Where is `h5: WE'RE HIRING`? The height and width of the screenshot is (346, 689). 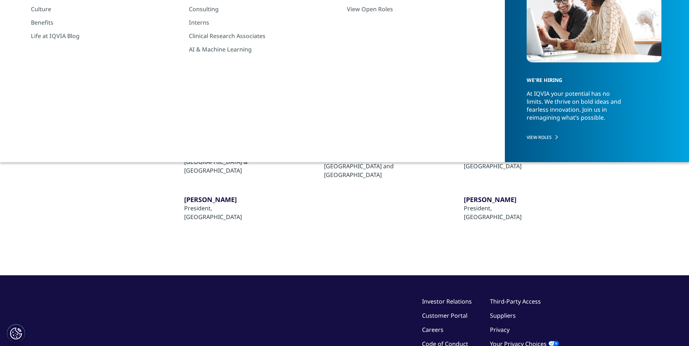
h5: WE'RE HIRING is located at coordinates (591, 77).